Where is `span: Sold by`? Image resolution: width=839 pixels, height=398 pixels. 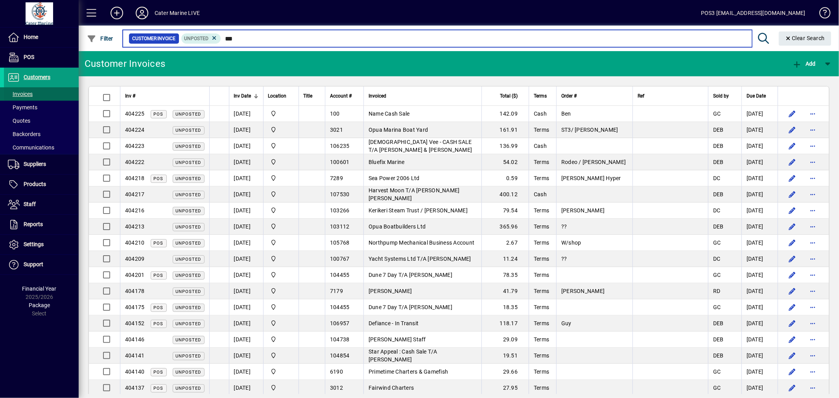 span: Sold by is located at coordinates (721, 96).